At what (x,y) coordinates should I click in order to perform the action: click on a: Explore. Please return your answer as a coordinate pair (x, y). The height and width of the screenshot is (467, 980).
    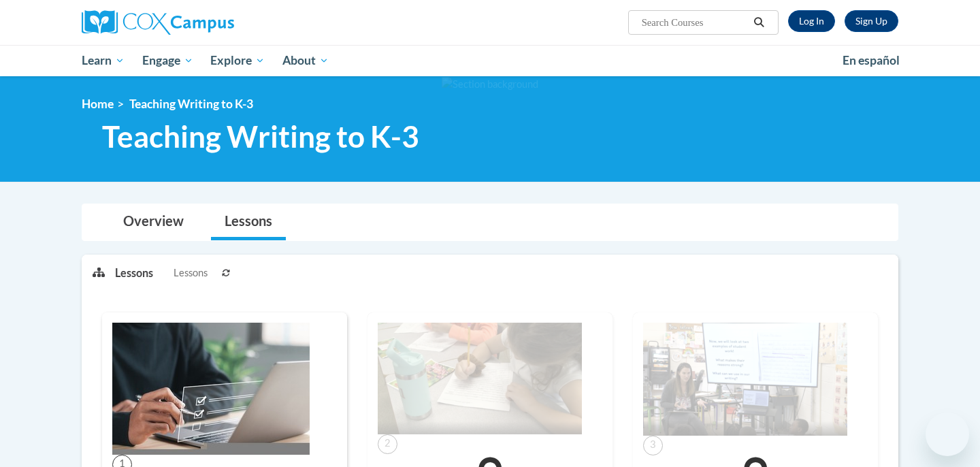
    Looking at the image, I should click on (238, 60).